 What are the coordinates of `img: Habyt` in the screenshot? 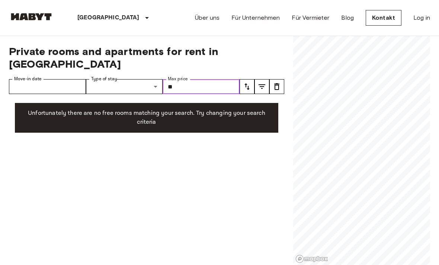 It's located at (31, 17).